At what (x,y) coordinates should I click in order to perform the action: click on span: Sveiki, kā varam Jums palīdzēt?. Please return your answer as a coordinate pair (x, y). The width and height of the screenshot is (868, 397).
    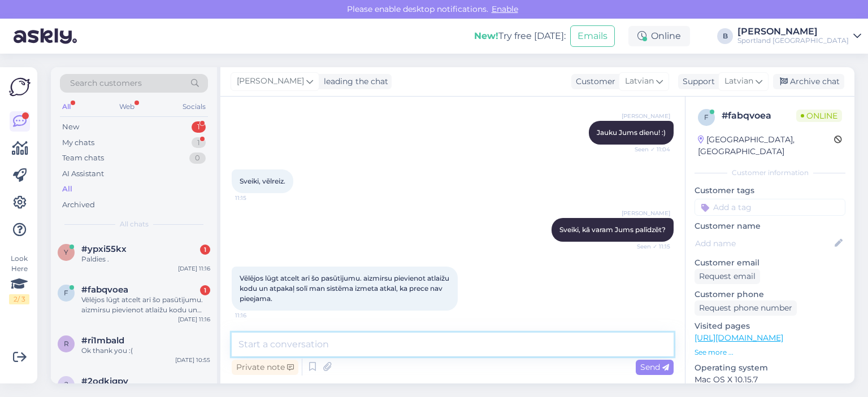
    Looking at the image, I should click on (612, 229).